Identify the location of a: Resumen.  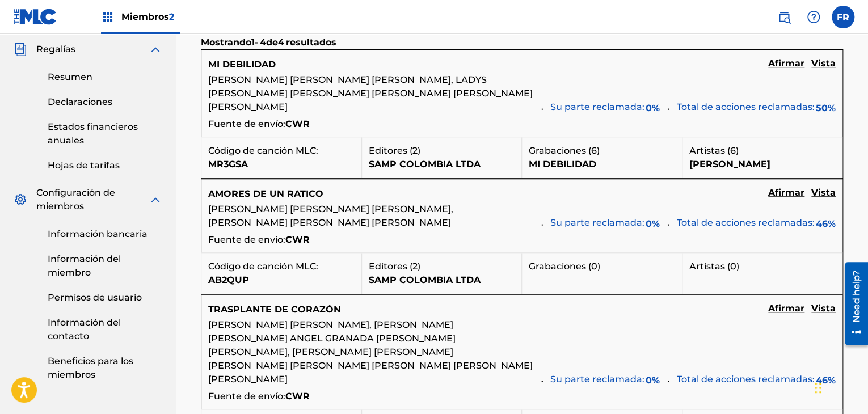
(105, 77).